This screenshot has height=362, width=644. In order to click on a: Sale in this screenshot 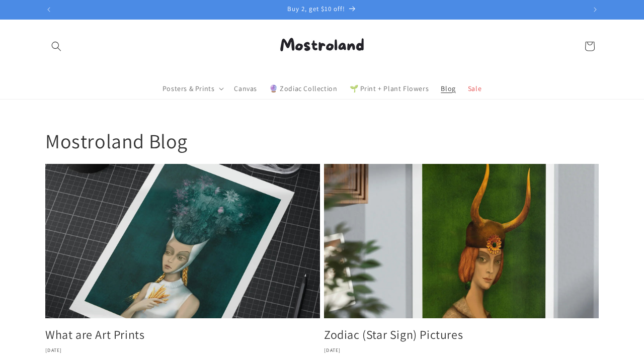, I will do `click(474, 89)`.